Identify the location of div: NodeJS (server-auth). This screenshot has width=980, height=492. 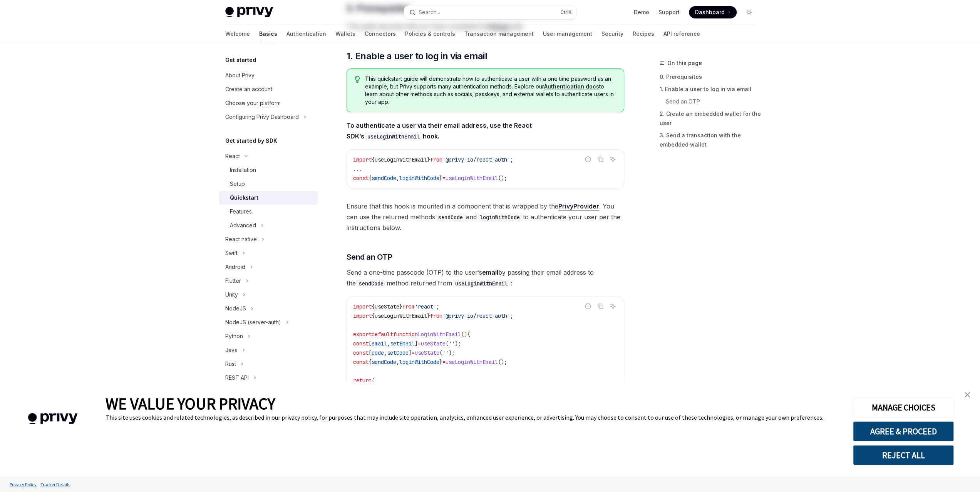
(253, 322).